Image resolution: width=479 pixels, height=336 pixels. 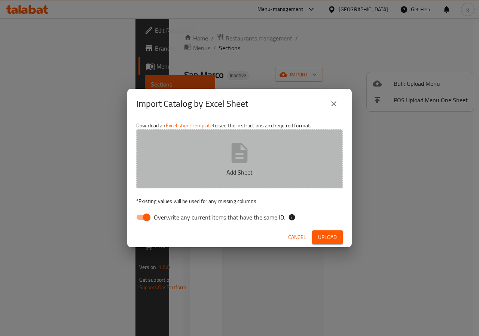 What do you see at coordinates (240, 172) in the screenshot?
I see `p: Add Sheet` at bounding box center [240, 172].